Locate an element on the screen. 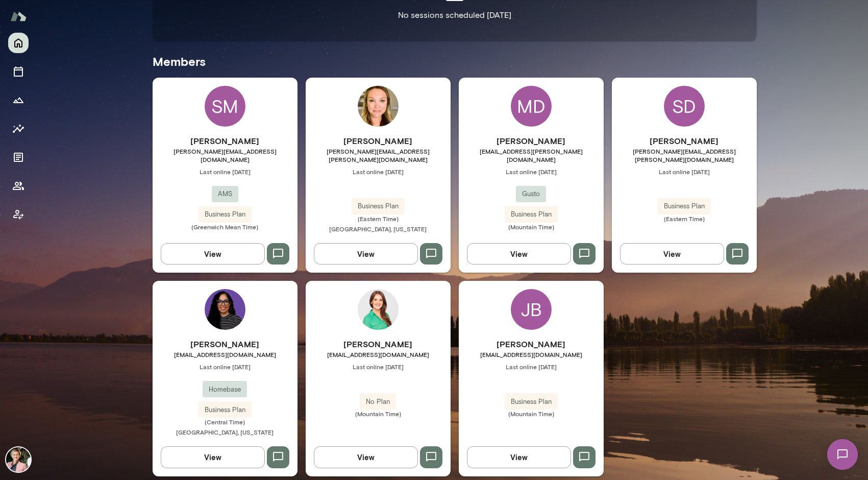 This screenshot has height=480, width=868. button: Sessions is located at coordinates (18, 72).